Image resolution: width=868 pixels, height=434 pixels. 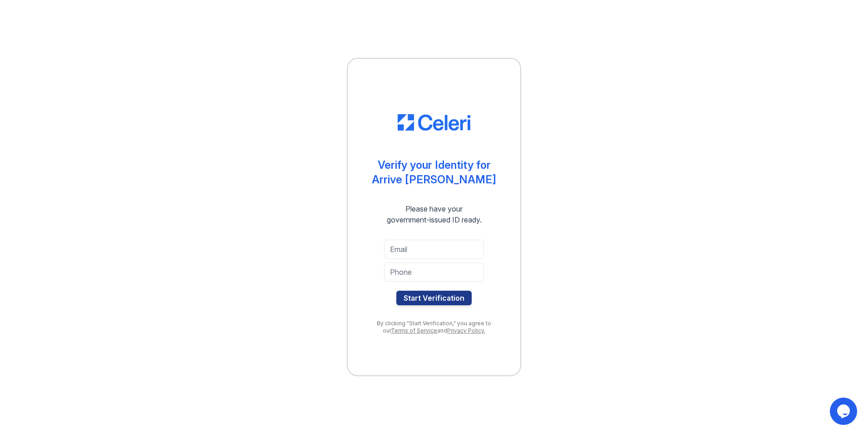 What do you see at coordinates (434, 214) in the screenshot?
I see `div: Please have your government-issued ID ready.` at bounding box center [434, 214].